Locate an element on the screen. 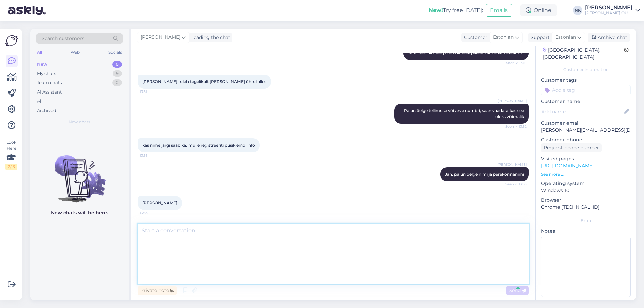  p: Windows 10 is located at coordinates (585, 190).